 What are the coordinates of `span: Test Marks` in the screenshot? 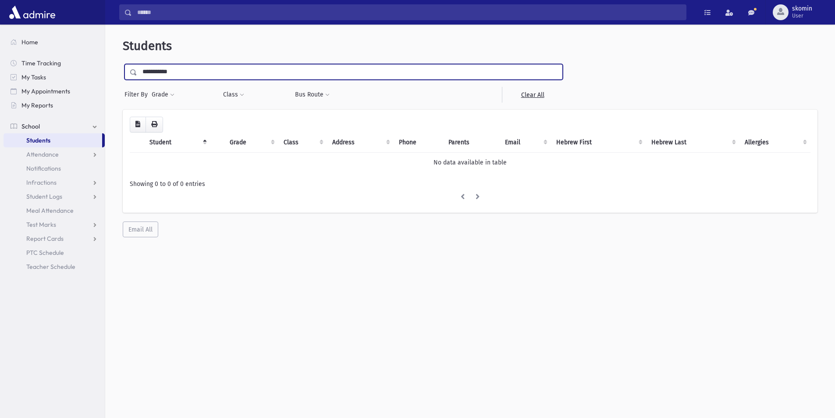 It's located at (41, 224).